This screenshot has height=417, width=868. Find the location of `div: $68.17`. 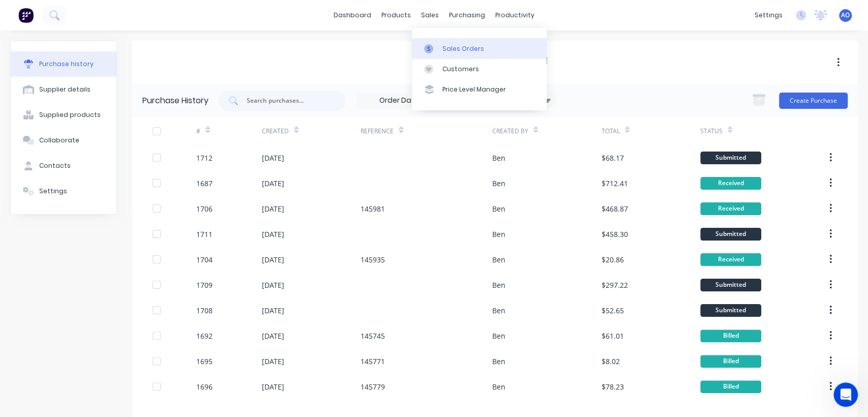

div: $68.17 is located at coordinates (612, 158).